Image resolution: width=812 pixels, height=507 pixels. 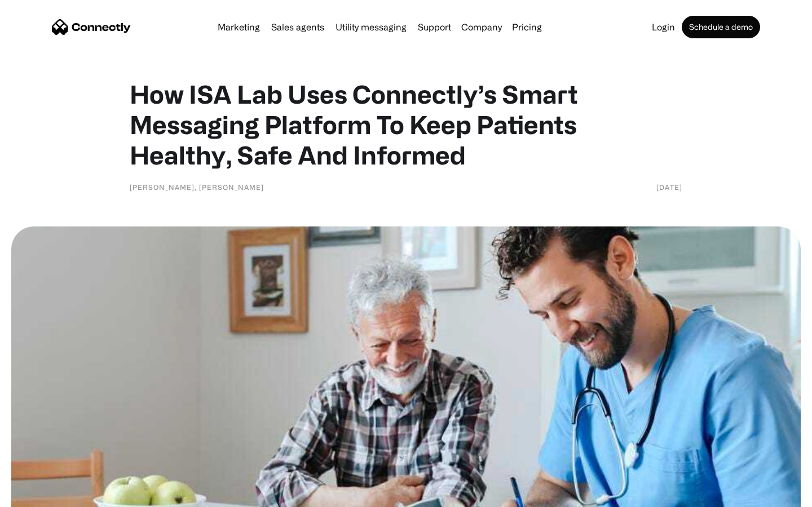 I want to click on a: Schedule a demo, so click(x=720, y=27).